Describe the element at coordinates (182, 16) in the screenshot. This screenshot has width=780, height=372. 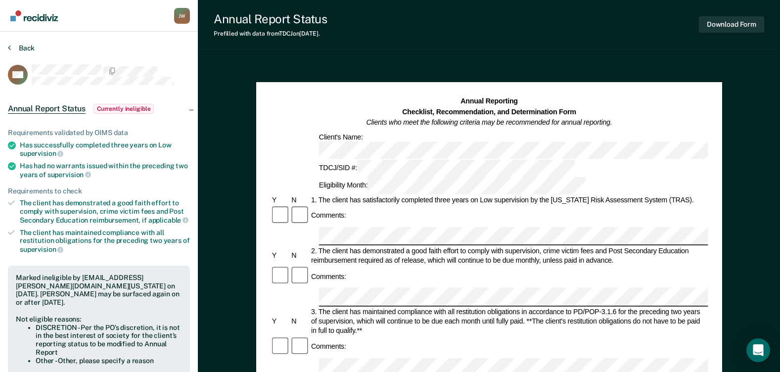
I see `button: Profile dropdown button` at that location.